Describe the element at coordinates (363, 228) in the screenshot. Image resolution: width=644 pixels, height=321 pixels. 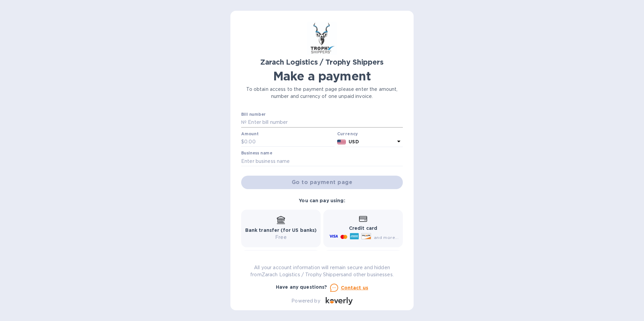
I see `b: Credit card` at that location.